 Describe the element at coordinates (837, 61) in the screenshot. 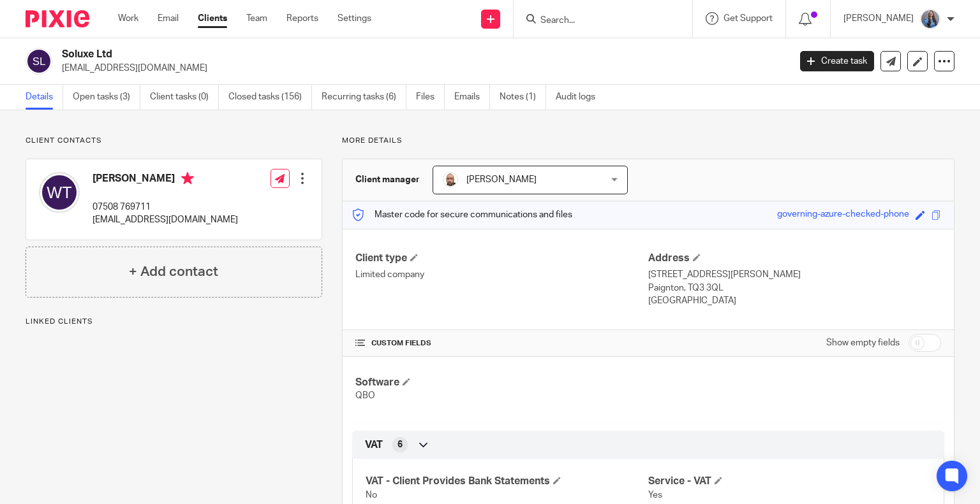

I see `a: Create task` at that location.